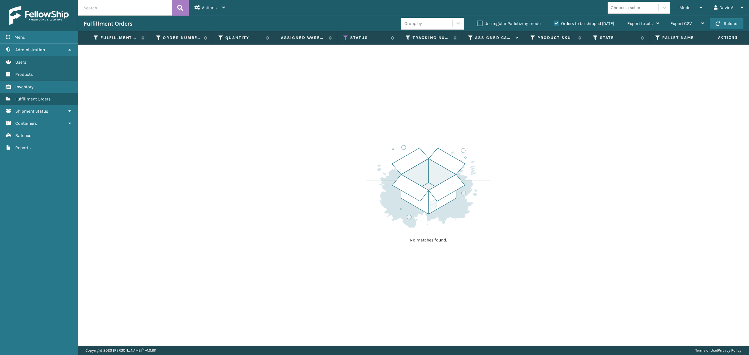  What do you see at coordinates (39, 16) in the screenshot?
I see `img: logo` at bounding box center [39, 16].